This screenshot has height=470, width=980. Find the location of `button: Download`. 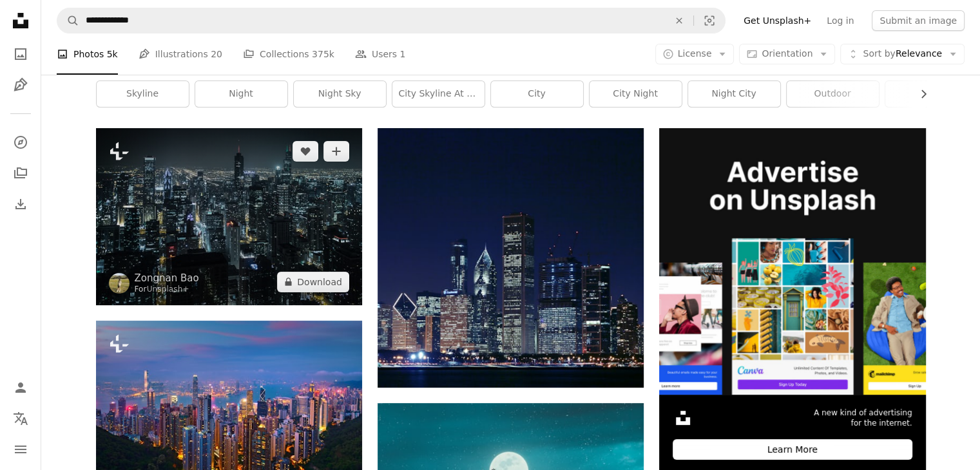

button: Download is located at coordinates (313, 282).